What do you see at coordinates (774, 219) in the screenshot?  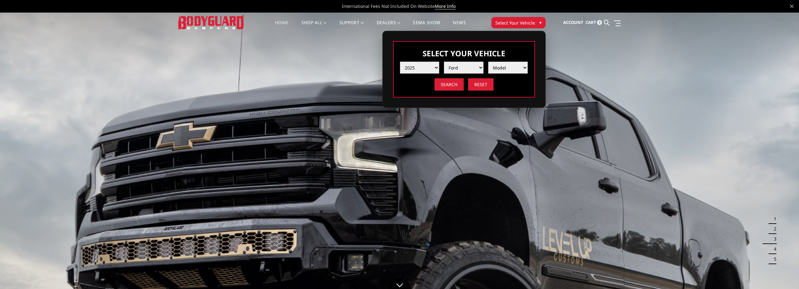 I see `button: 1 of 5` at bounding box center [774, 219].